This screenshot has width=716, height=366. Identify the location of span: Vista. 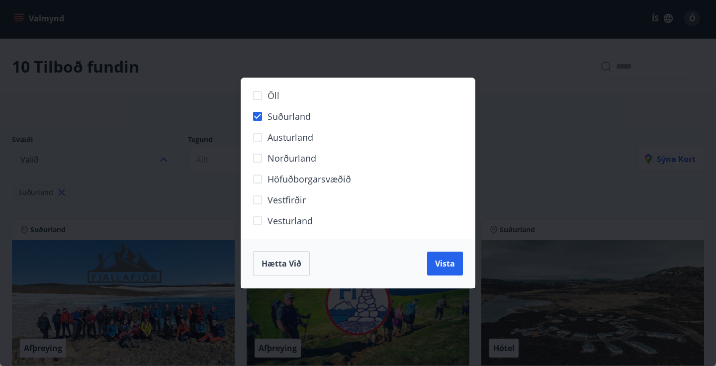
(445, 264).